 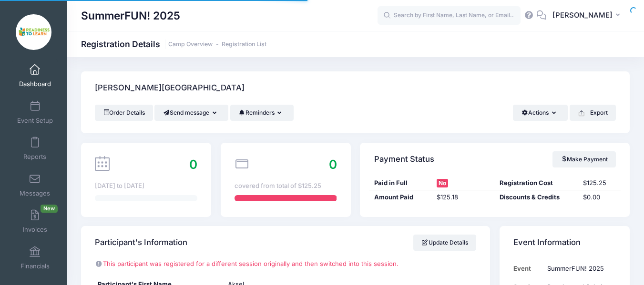 What do you see at coordinates (285, 186) in the screenshot?
I see `div: covered from total of $125.25` at bounding box center [285, 186].